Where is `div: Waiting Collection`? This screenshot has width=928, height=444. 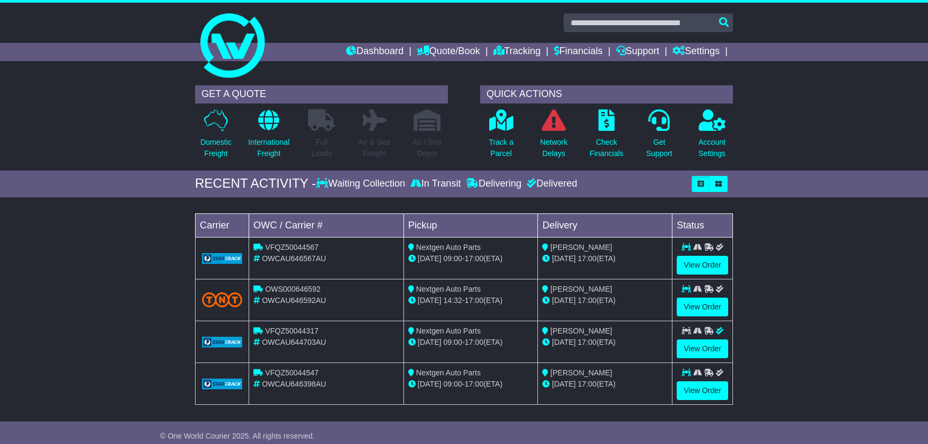 div: Waiting Collection is located at coordinates (362, 184).